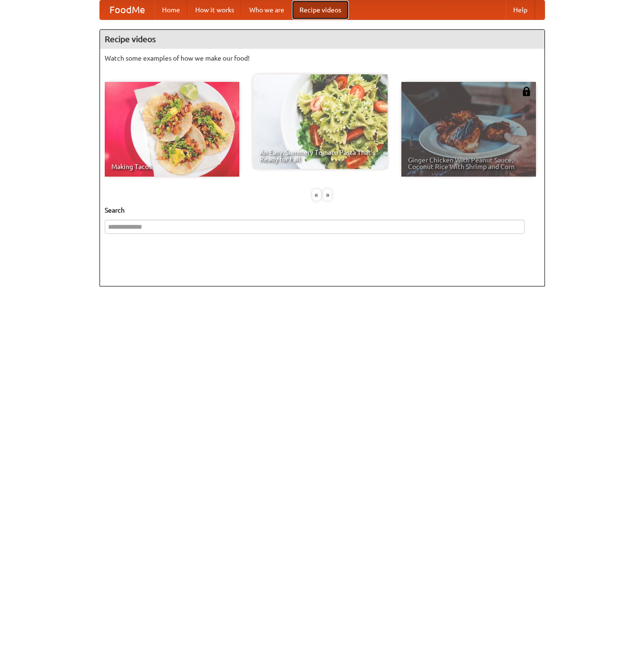 This screenshot has width=644, height=670. What do you see at coordinates (171, 10) in the screenshot?
I see `a: Home` at bounding box center [171, 10].